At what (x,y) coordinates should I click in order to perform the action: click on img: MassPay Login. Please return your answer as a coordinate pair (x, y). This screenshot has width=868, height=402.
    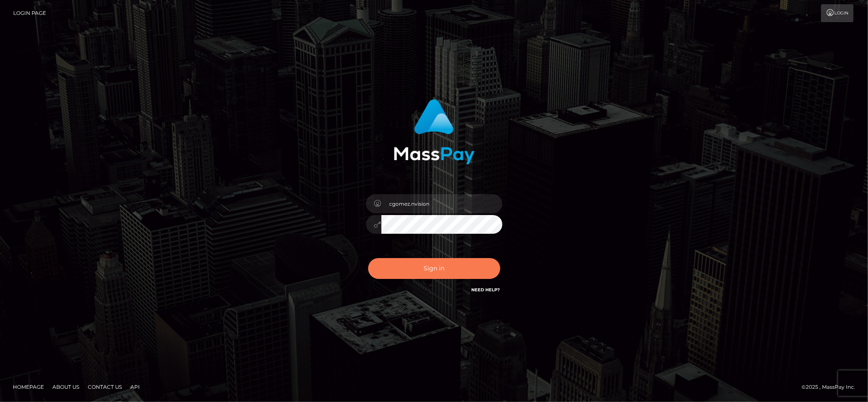
    Looking at the image, I should click on (434, 131).